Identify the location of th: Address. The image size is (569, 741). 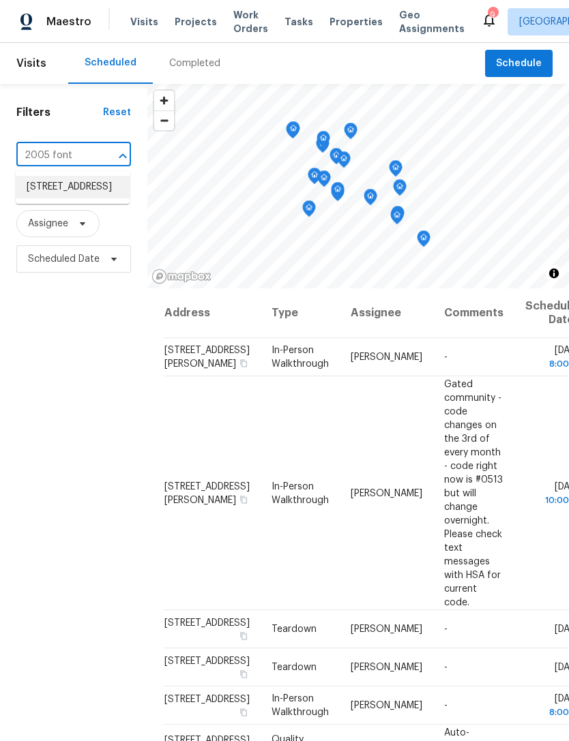
(212, 313).